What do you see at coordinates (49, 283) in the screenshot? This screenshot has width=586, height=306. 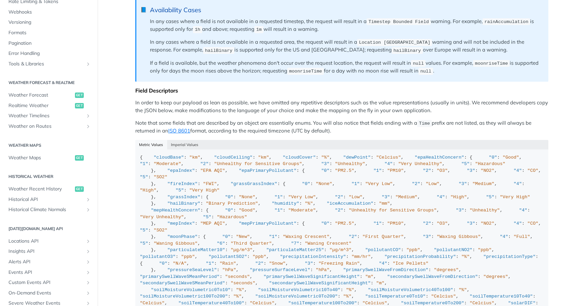 I see `a: Custom Events APIShow subpages for Custom Events API` at bounding box center [49, 283].